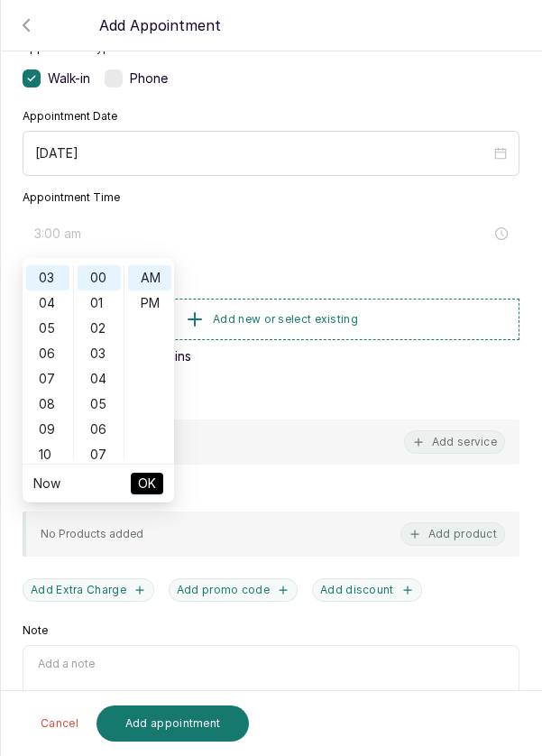 This screenshot has width=542, height=756. What do you see at coordinates (173, 723) in the screenshot?
I see `button: Add appointment` at bounding box center [173, 723].